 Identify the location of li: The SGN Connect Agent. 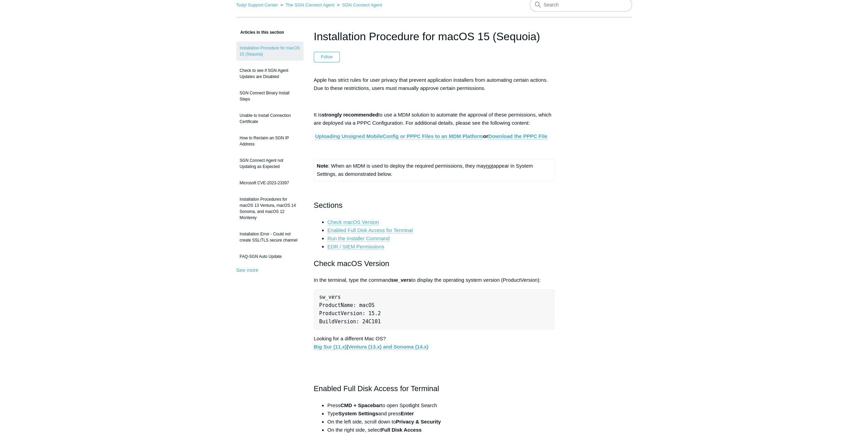
(307, 5).